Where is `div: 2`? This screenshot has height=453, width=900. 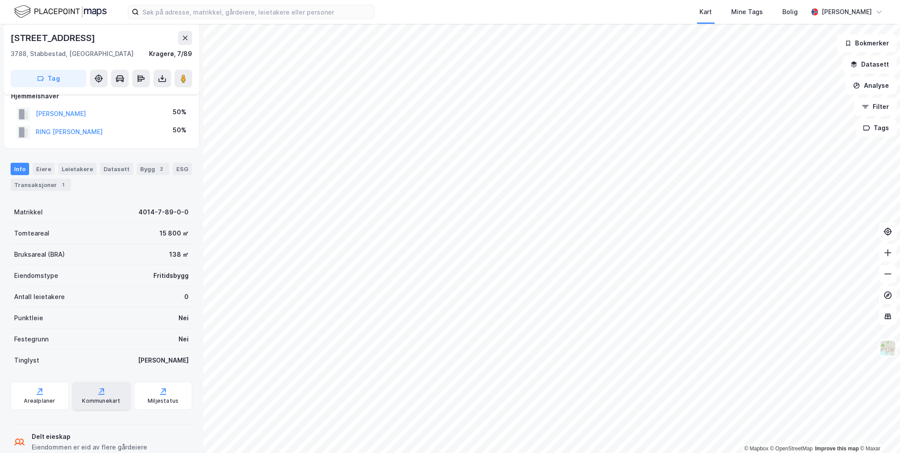 div: 2 is located at coordinates (161, 169).